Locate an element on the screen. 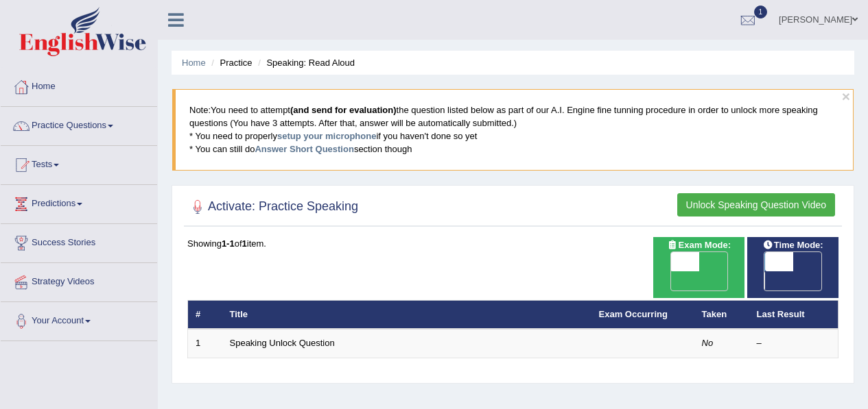  li: Speaking: Read Aloud is located at coordinates (304, 62).